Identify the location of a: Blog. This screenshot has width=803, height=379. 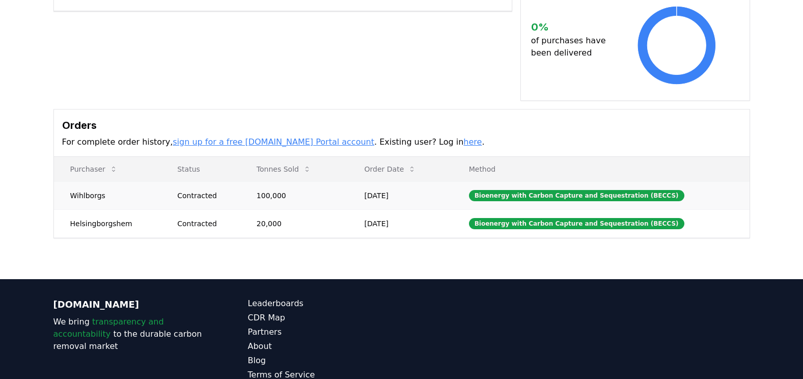
(325, 360).